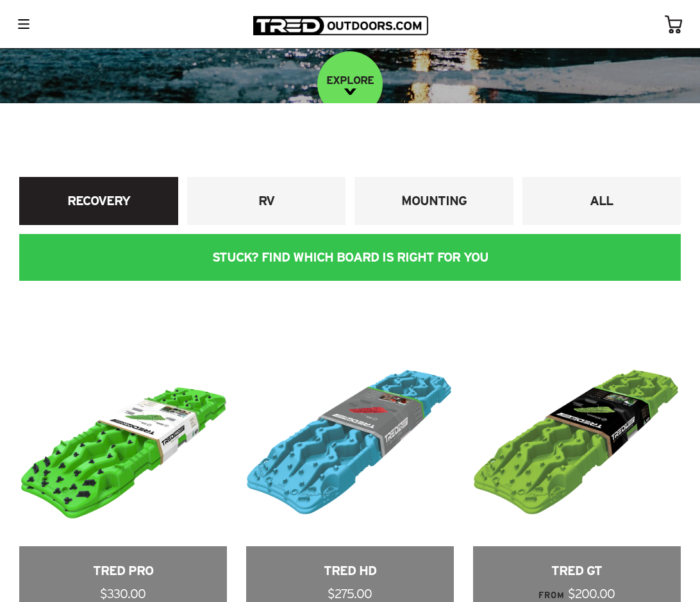 The width and height of the screenshot is (700, 602). I want to click on a: RV, so click(267, 201).